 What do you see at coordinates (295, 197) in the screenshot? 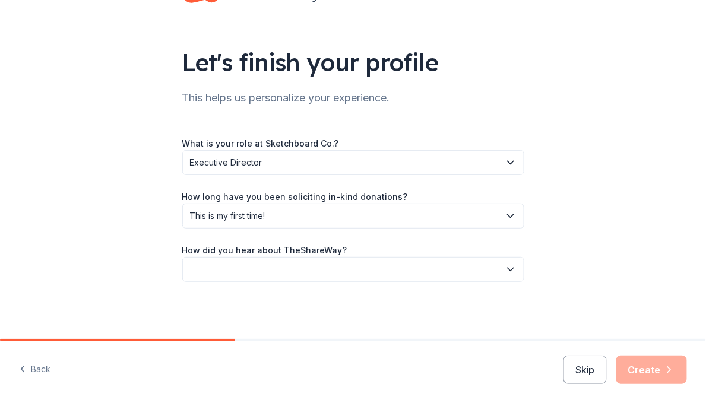
I see `label: How long have you been soliciting in-kind donations?` at bounding box center [295, 197].